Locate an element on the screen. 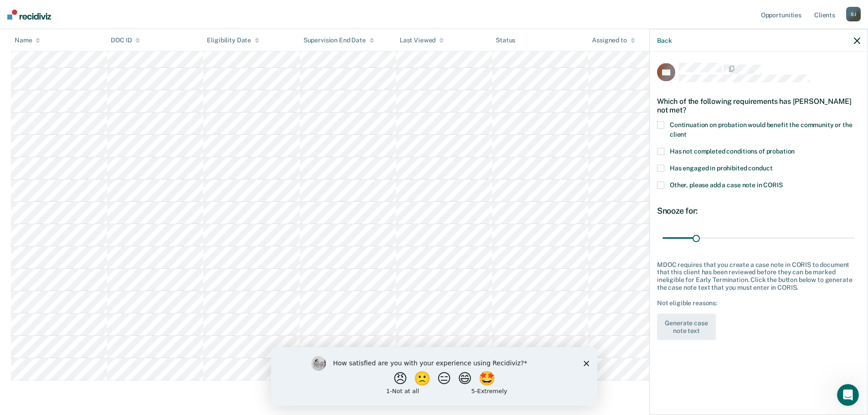 This screenshot has height=415, width=868. div: Assigned to is located at coordinates (613, 40).